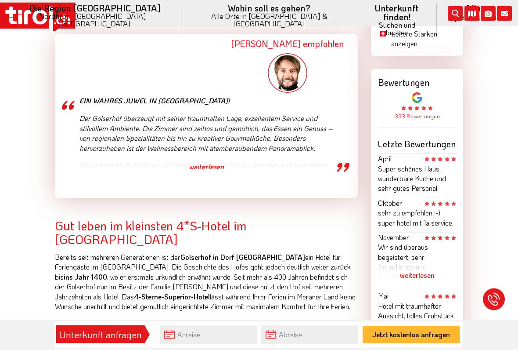 Image resolution: width=518 pixels, height=350 pixels. I want to click on div: sehr zu empfehlen :-) super hotel mit 1a service., so click(417, 218).